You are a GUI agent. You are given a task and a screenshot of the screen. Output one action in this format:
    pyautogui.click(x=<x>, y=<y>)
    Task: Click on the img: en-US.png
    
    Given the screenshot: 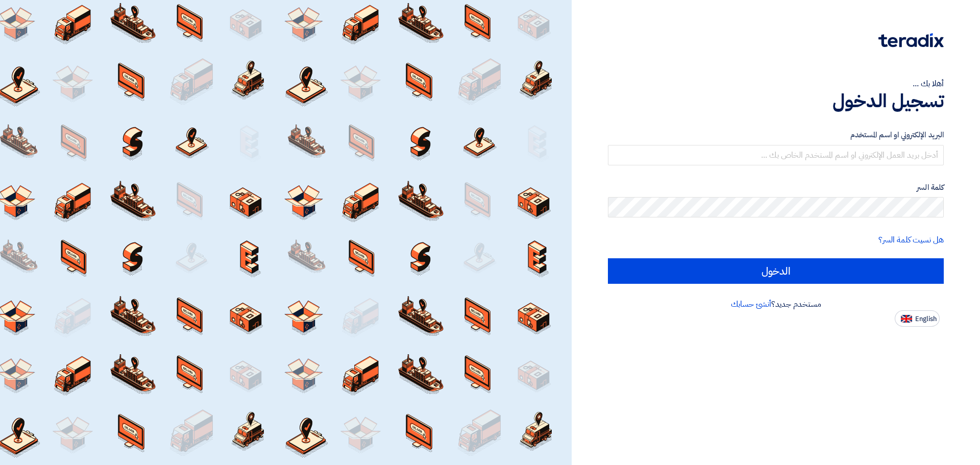 What is the action you would take?
    pyautogui.click(x=907, y=319)
    